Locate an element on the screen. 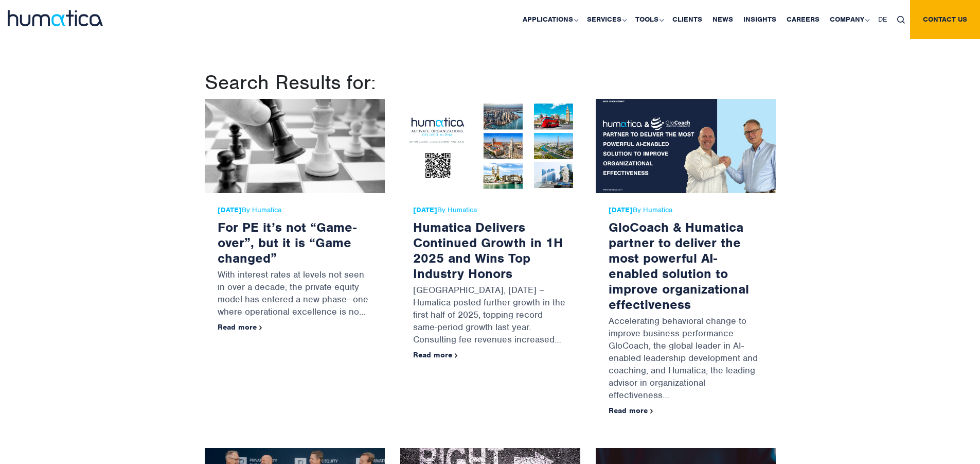 The height and width of the screenshot is (464, 980). img: Humatica Delivers Continued Growth in 1H 2025 and Wins Top Industry Honors is located at coordinates (491, 146).